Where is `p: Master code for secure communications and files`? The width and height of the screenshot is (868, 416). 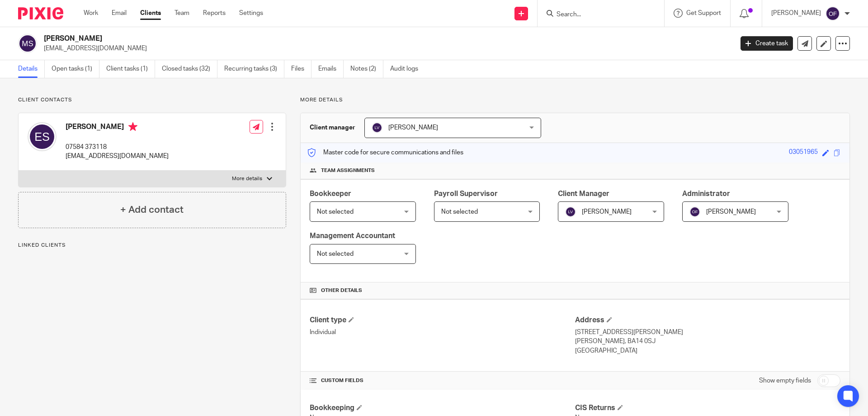 p: Master code for secure communications and files is located at coordinates (385, 153).